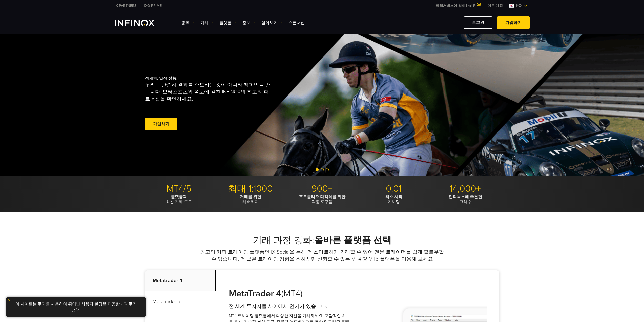 The width and height of the screenshot is (644, 322). What do you see at coordinates (179, 189) in the screenshot?
I see `p: MT4/5` at bounding box center [179, 189].